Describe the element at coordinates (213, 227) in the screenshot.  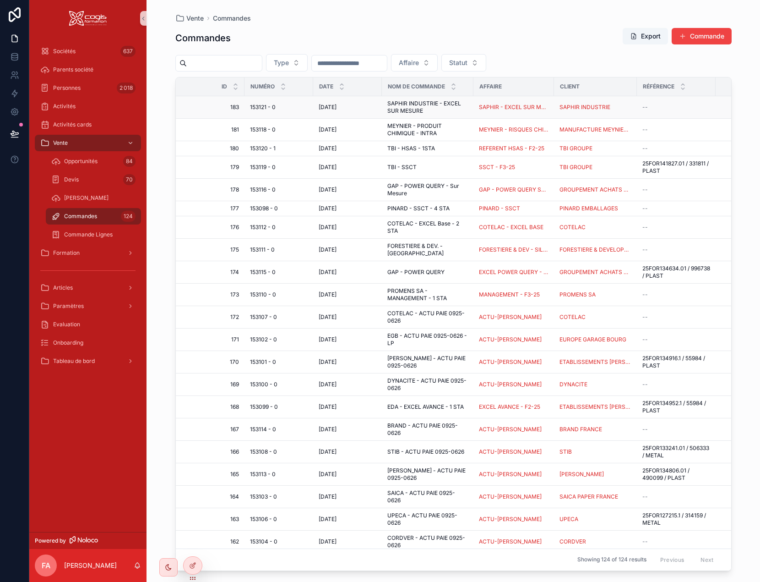
I see `span: 176` at that location.